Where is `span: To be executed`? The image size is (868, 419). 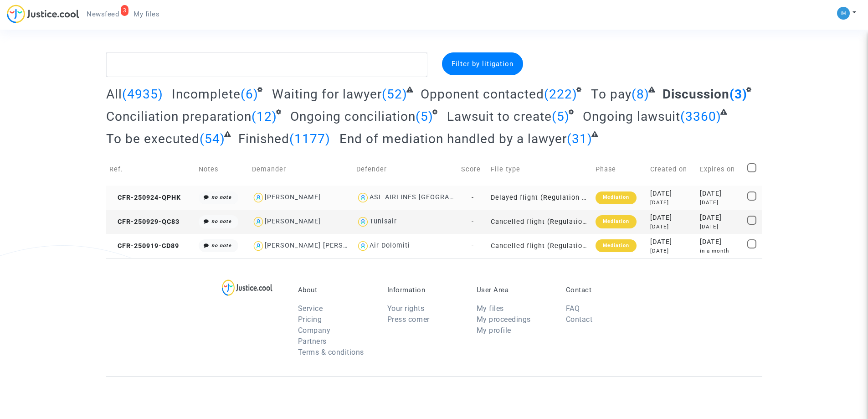 span: To be executed is located at coordinates (153, 138).